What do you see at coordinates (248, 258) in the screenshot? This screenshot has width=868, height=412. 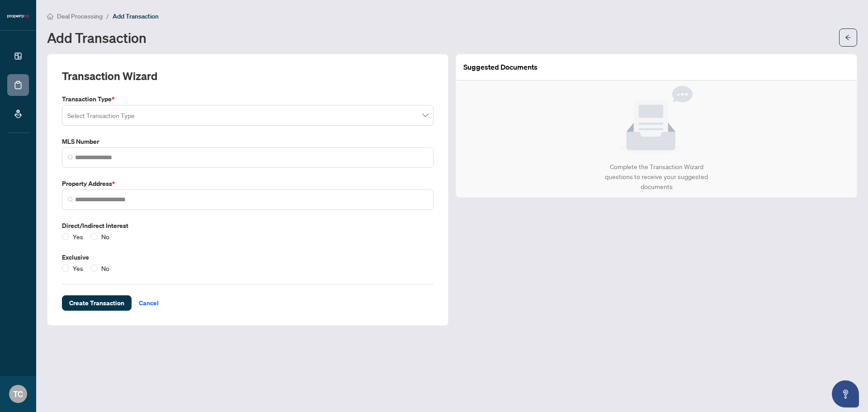 I see `label: Exclusive` at bounding box center [248, 258].